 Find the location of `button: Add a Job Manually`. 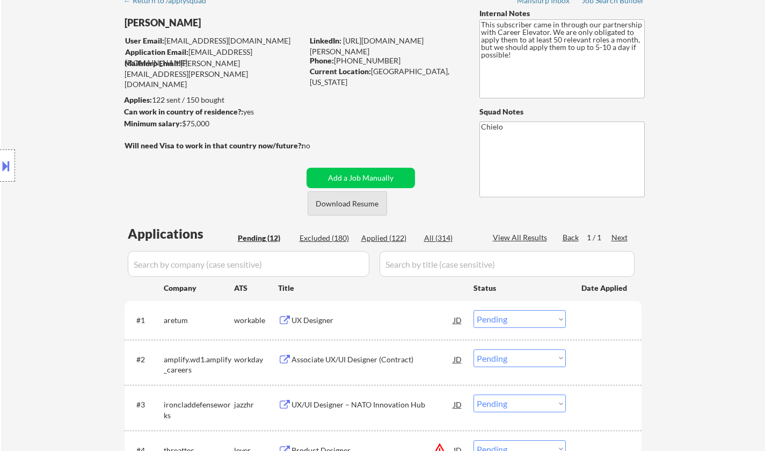

button: Add a Job Manually is located at coordinates (361, 178).